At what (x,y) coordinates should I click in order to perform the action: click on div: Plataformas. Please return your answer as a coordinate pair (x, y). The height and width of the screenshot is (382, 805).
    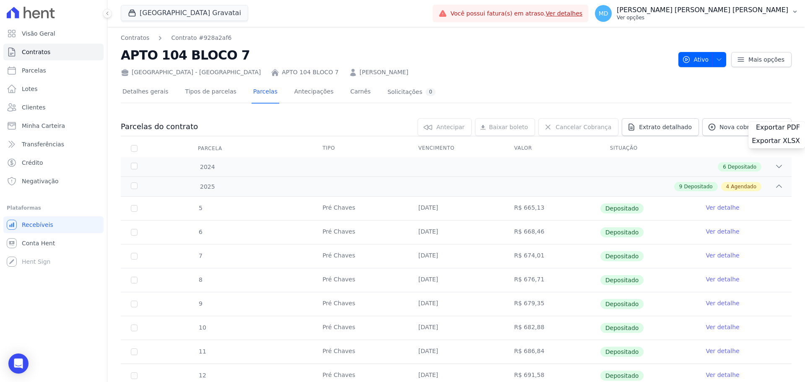
    Looking at the image, I should click on (53, 208).